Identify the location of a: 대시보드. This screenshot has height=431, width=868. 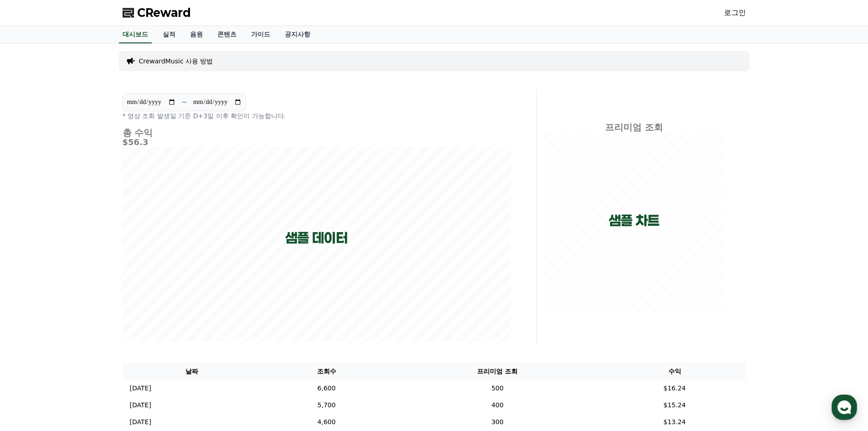
(136, 35).